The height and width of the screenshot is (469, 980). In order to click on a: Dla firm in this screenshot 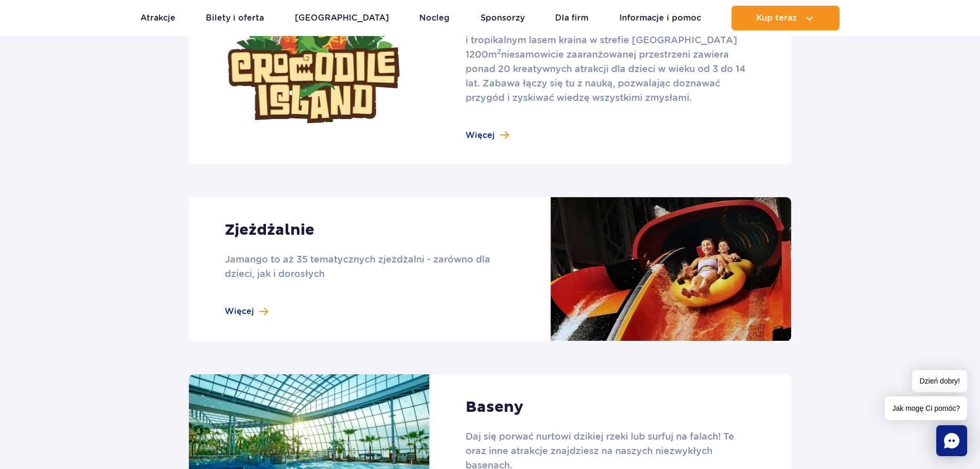, I will do `click(571, 18)`.